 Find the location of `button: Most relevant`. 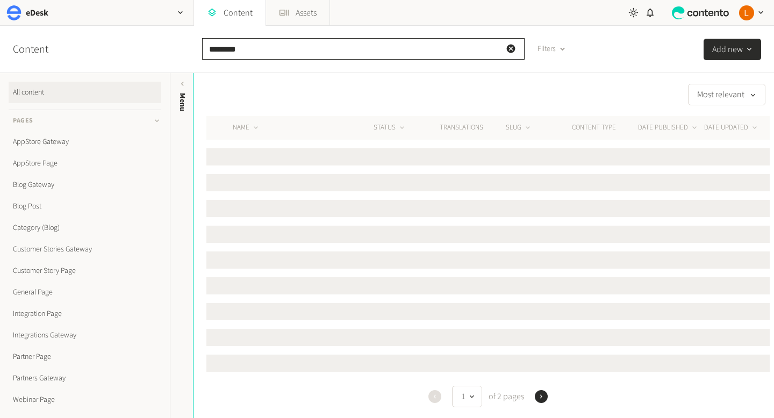

button: Most relevant is located at coordinates (727, 95).